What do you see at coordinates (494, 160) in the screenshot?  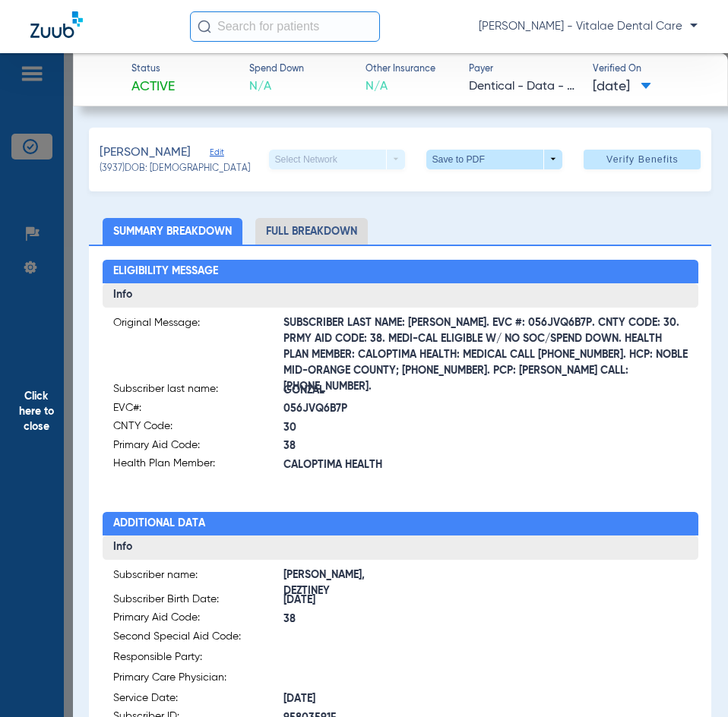 I see `button: Save to PDF` at bounding box center [494, 160].